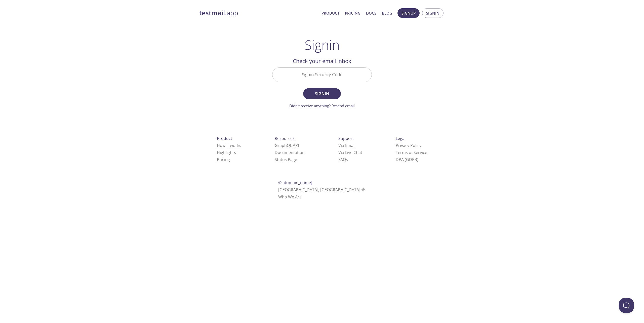 The width and height of the screenshot is (644, 323). I want to click on span: Support, so click(346, 138).